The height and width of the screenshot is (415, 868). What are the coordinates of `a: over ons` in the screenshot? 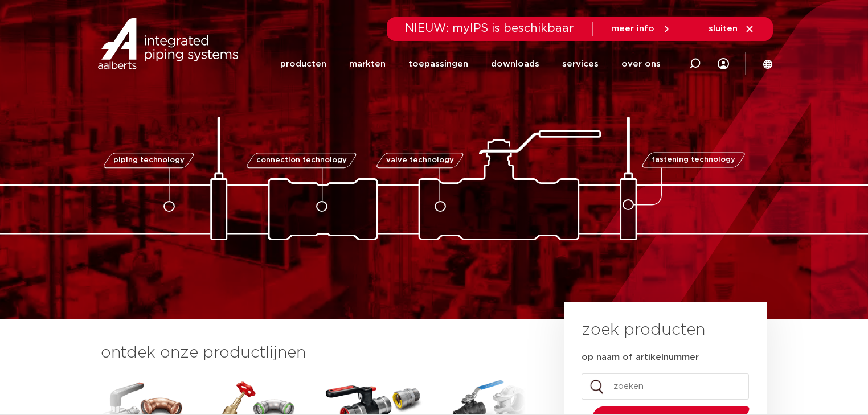 It's located at (641, 64).